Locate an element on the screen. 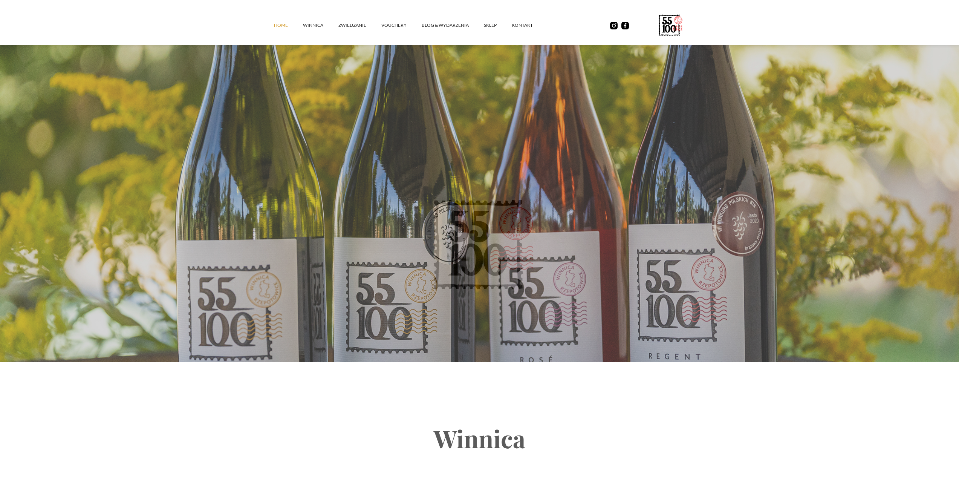 The width and height of the screenshot is (959, 495). a: Blog & Wydarzenia is located at coordinates (452, 25).